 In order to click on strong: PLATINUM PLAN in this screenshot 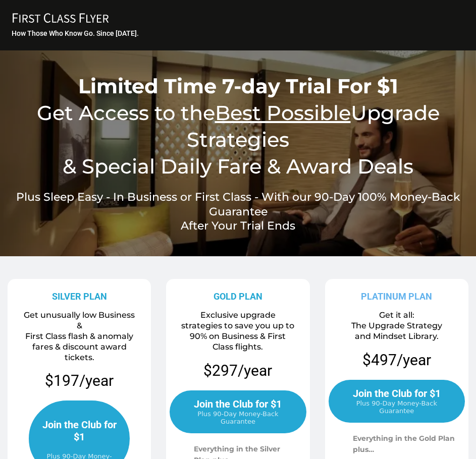, I will do `click(396, 297)`.